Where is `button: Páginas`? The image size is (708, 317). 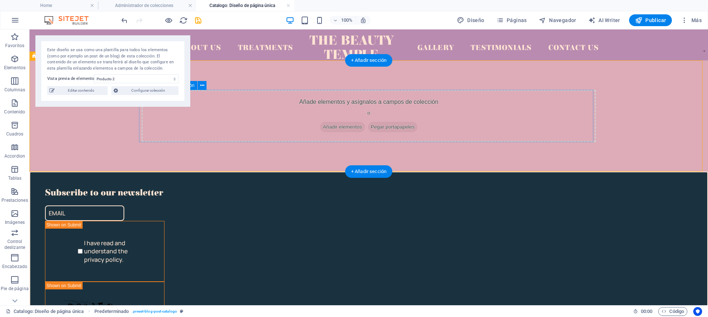 button: Páginas is located at coordinates (511, 20).